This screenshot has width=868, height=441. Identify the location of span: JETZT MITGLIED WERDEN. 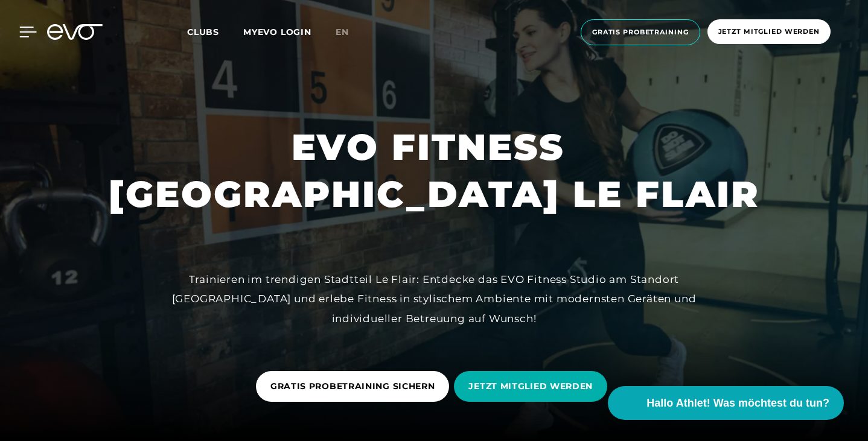
(531, 386).